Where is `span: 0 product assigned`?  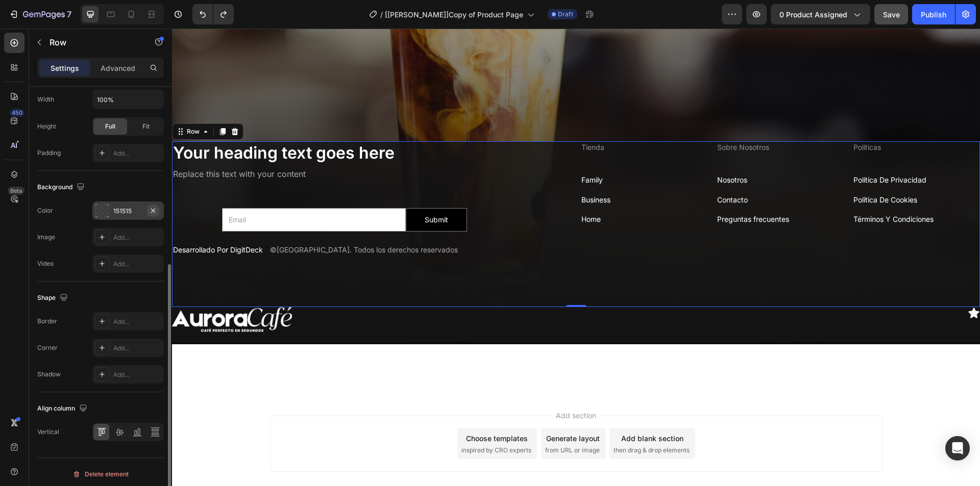 span: 0 product assigned is located at coordinates (813, 14).